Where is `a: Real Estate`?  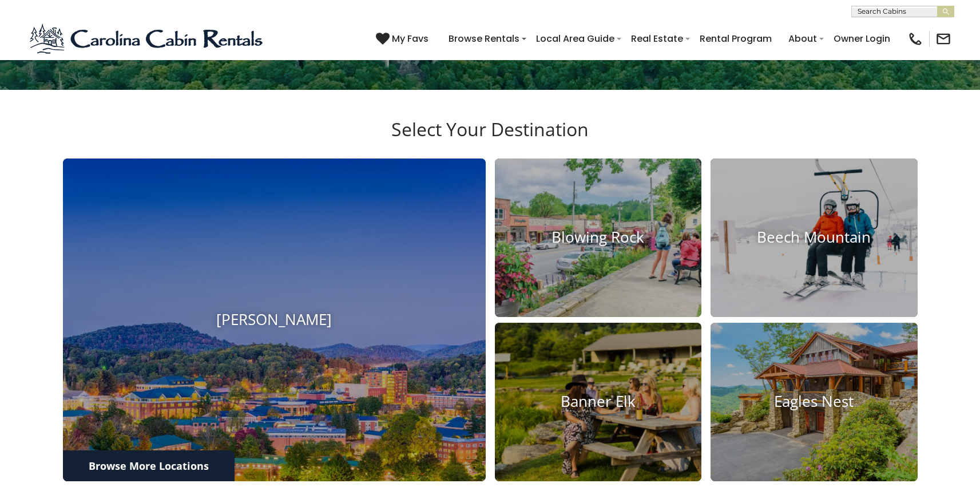
a: Real Estate is located at coordinates (657, 38).